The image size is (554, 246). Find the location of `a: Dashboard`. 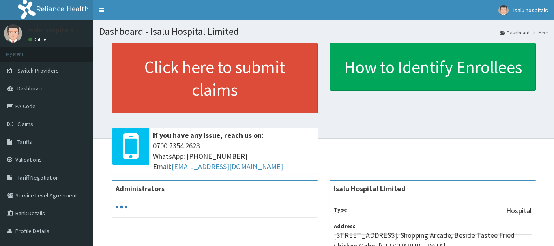

a: Dashboard is located at coordinates (515, 32).